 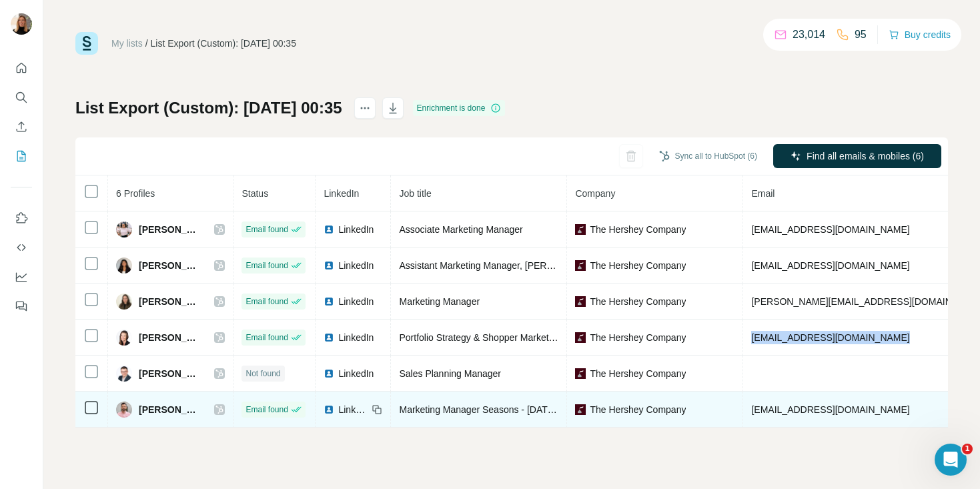 I want to click on a: My lists, so click(x=127, y=44).